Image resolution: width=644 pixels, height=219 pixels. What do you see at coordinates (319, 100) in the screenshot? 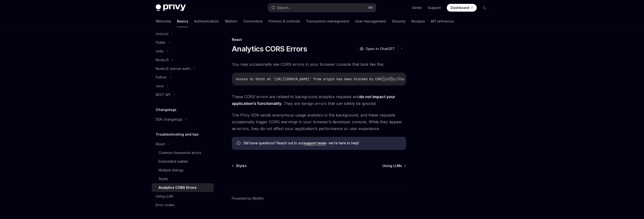
I see `span: These CORS errors are related to background analytics requests and . They are benign errors that ...` at bounding box center [319, 100].